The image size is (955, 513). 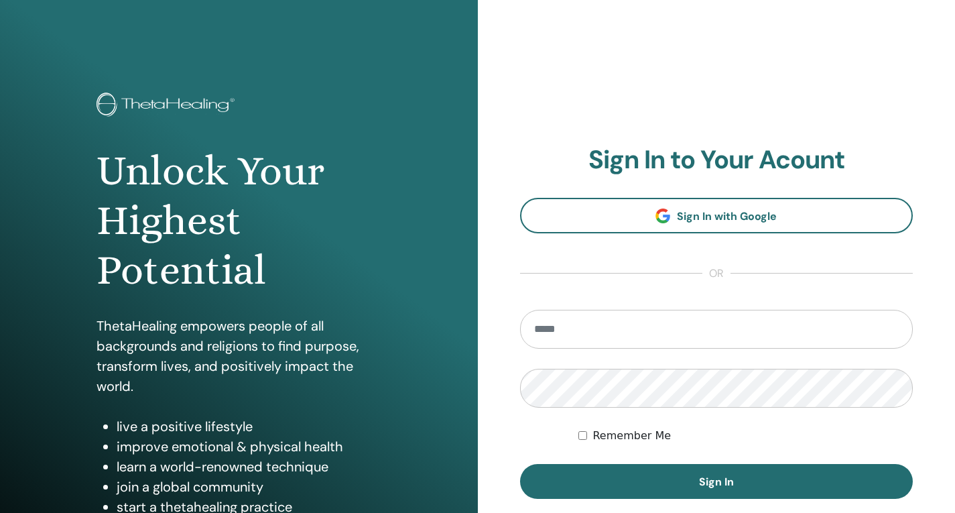 What do you see at coordinates (717, 160) in the screenshot?
I see `h2: Sign In to Your Acount` at bounding box center [717, 160].